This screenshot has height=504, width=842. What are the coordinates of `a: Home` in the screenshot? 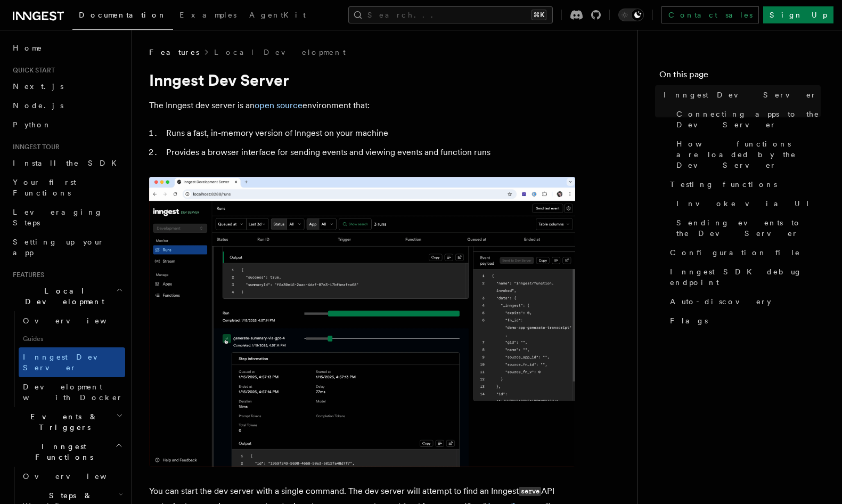 It's located at (67, 48).